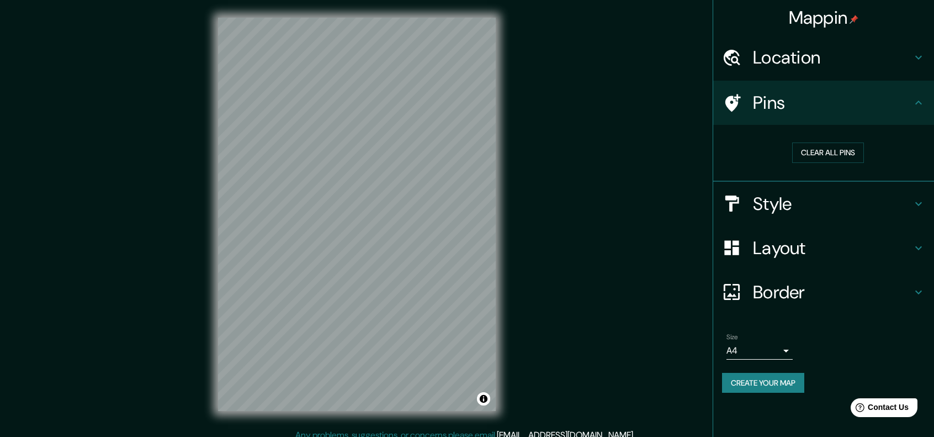 The width and height of the screenshot is (934, 437). What do you see at coordinates (824, 18) in the screenshot?
I see `h4: Mappin` at bounding box center [824, 18].